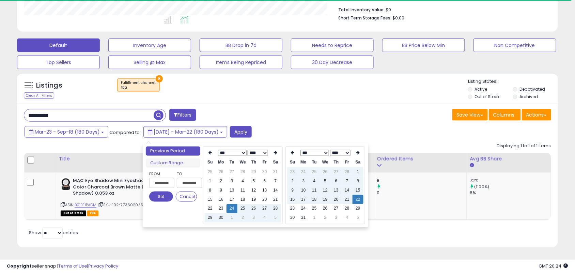  I want to click on button: Set, so click(161, 196).